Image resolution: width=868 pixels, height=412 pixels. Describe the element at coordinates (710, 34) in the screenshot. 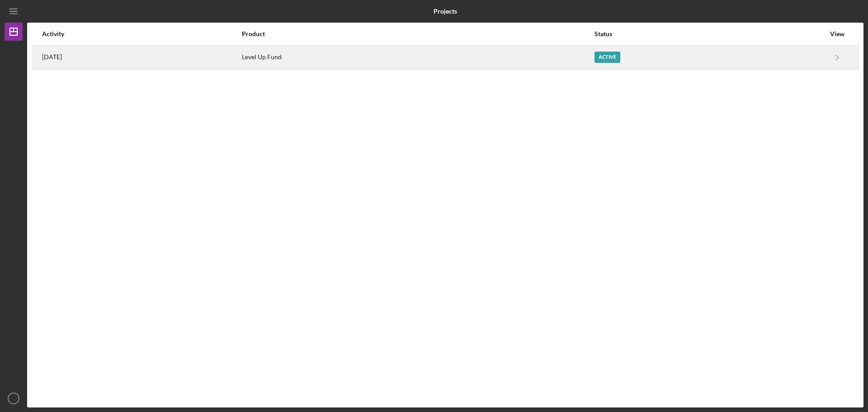

I see `div: Status` at that location.